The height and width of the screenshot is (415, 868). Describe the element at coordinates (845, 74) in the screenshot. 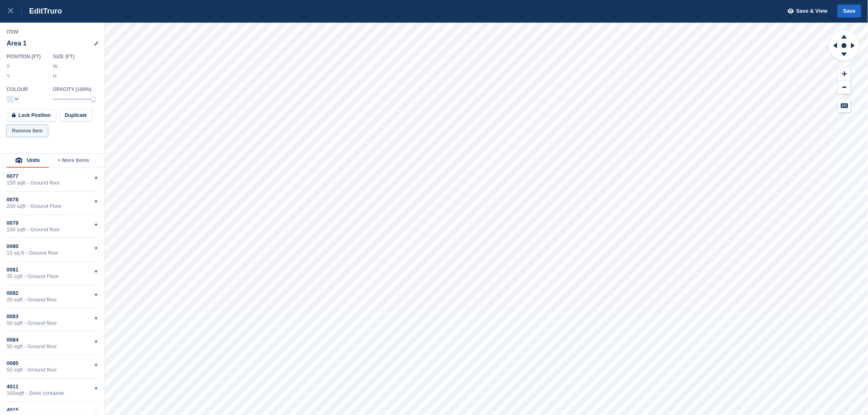

I see `button: Zoom In` at that location.